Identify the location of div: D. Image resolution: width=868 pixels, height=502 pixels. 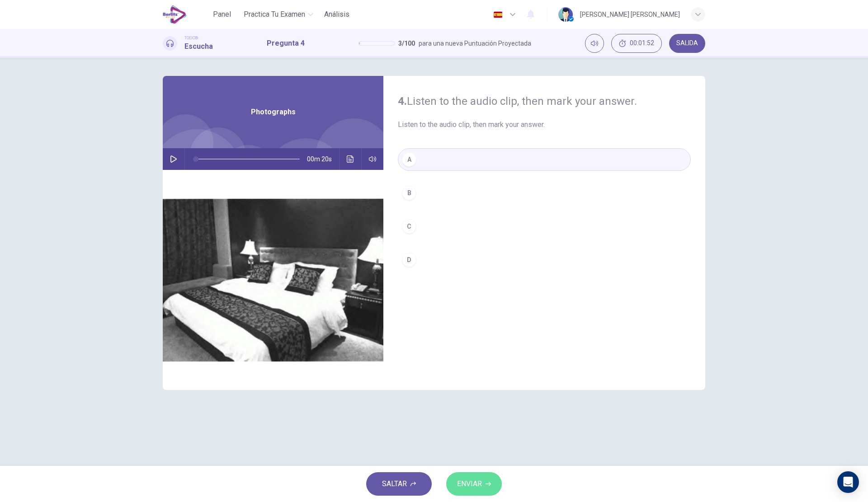
(409, 260).